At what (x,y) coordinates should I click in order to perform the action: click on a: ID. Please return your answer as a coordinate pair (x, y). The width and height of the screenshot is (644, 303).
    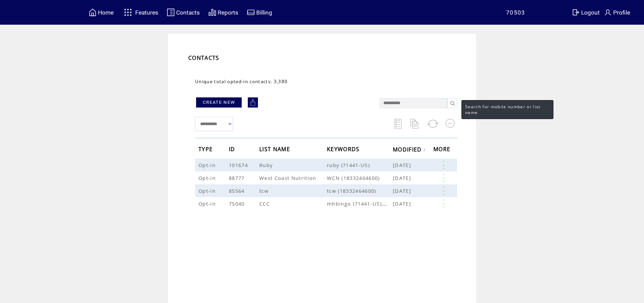
    Looking at the image, I should click on (233, 149).